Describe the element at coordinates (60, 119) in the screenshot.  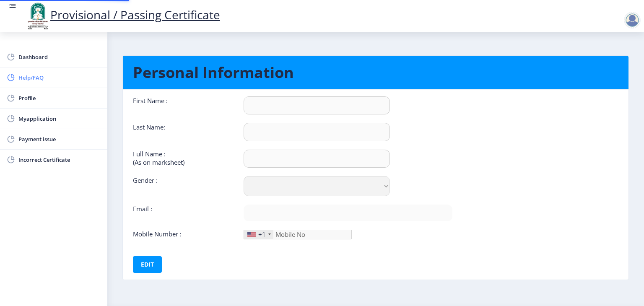
I see `span: Myapplication` at that location.